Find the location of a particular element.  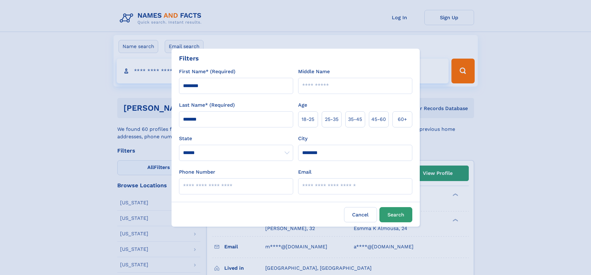

button: Search is located at coordinates (396, 215).